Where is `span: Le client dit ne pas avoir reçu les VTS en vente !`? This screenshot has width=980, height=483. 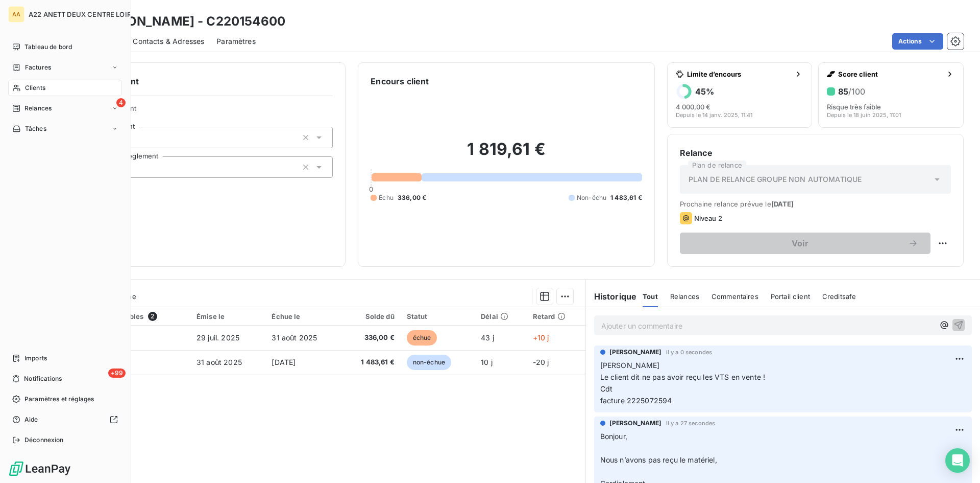
span: Le client dit ne pas avoir reçu les VTS en vente ! is located at coordinates (683, 376).